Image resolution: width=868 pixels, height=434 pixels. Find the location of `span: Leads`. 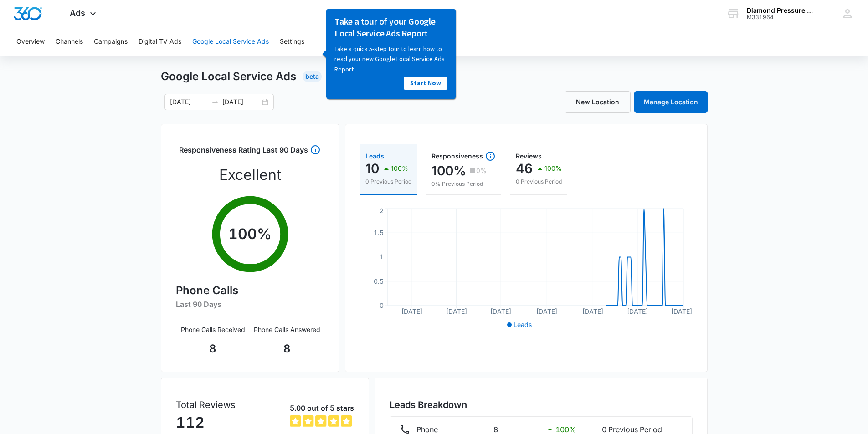

span: Leads is located at coordinates (523, 324).